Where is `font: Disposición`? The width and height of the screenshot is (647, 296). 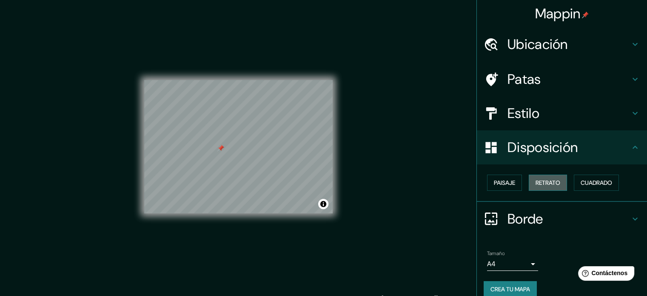
font: Disposición is located at coordinates (542, 147).